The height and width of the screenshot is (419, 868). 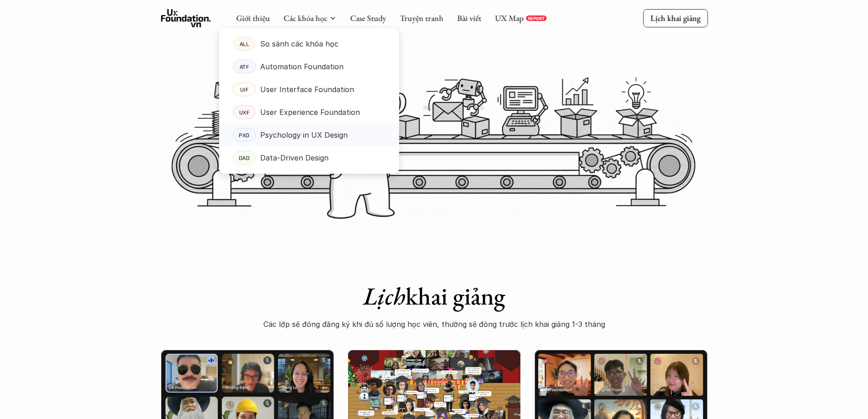 What do you see at coordinates (368, 18) in the screenshot?
I see `a: Case Study` at bounding box center [368, 18].